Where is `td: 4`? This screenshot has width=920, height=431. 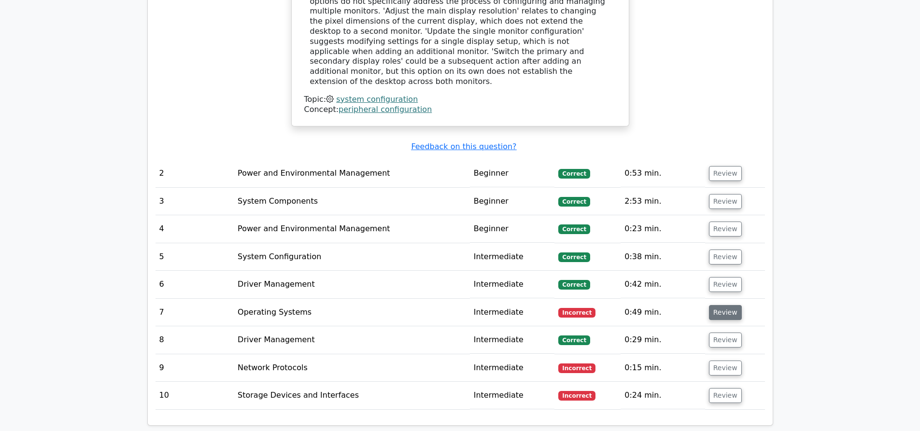
td: 4 is located at coordinates (195, 229).